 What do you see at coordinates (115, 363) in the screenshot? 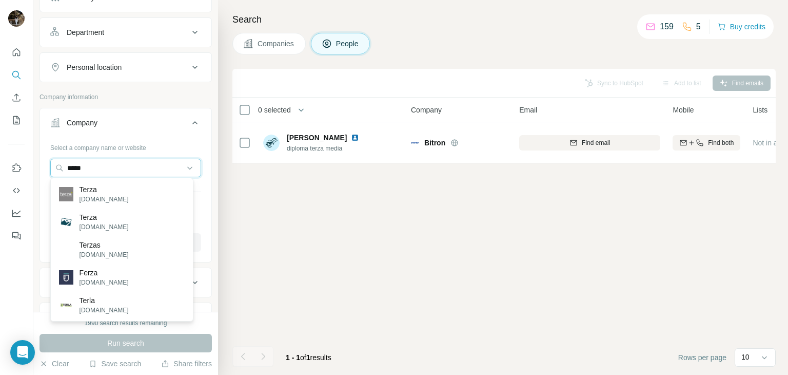
I see `button: Save search` at bounding box center [115, 363].